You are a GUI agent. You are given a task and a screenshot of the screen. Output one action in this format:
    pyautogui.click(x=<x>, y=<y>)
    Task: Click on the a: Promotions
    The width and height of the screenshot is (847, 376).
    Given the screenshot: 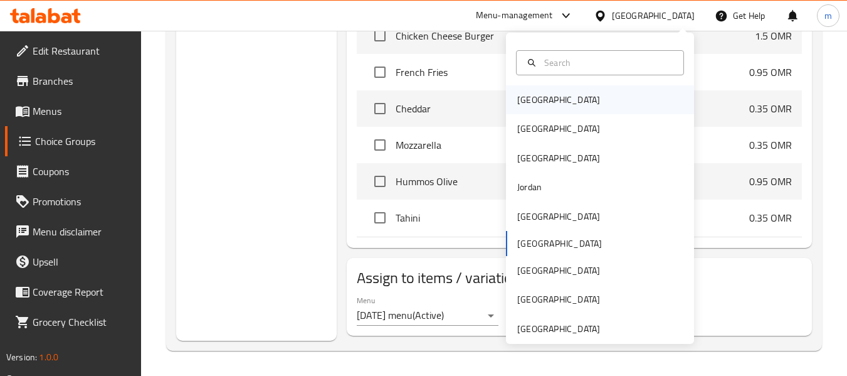 What is the action you would take?
    pyautogui.click(x=73, y=201)
    